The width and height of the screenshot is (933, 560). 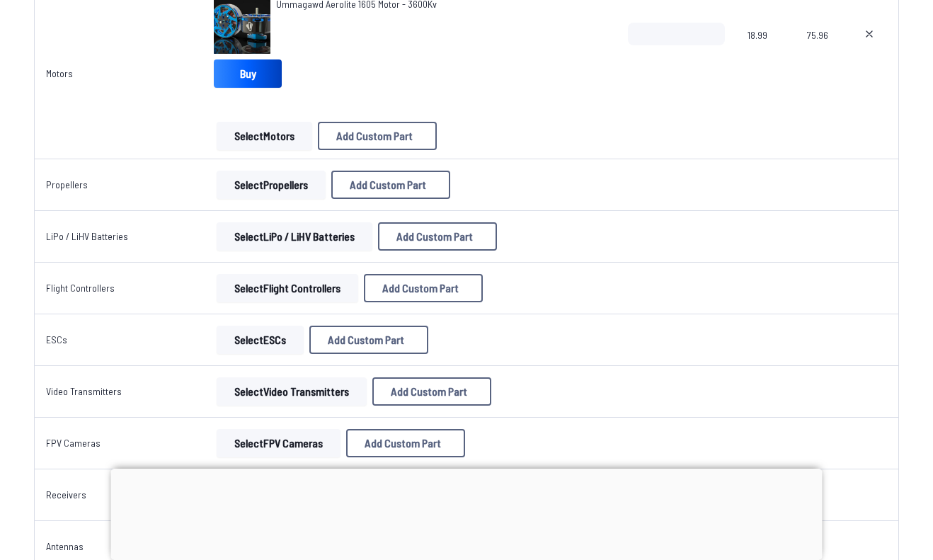 What do you see at coordinates (80, 287) in the screenshot?
I see `a: Flight Controllers` at bounding box center [80, 287].